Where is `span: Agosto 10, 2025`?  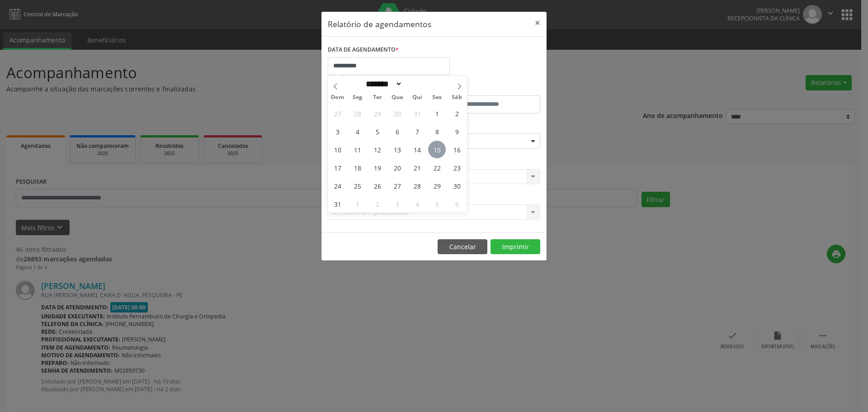
span: Agosto 10, 2025 is located at coordinates (337, 149).